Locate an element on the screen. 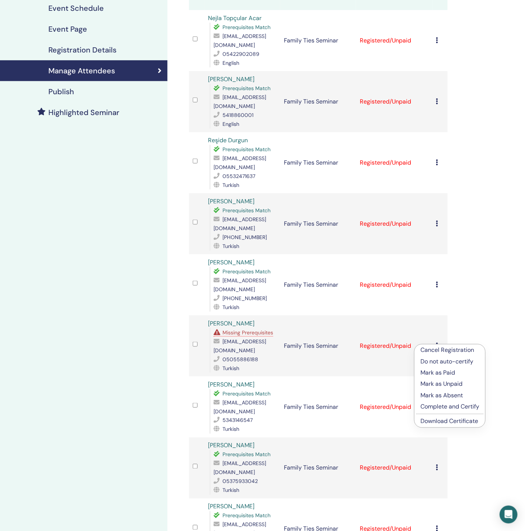 The height and width of the screenshot is (531, 525). h4: Publish is located at coordinates (61, 92).